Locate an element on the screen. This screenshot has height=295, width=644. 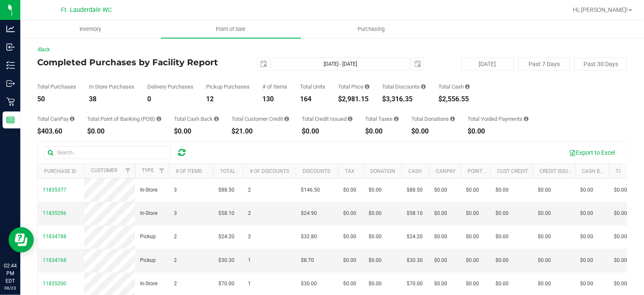
span: 11835200 is located at coordinates (55, 284).